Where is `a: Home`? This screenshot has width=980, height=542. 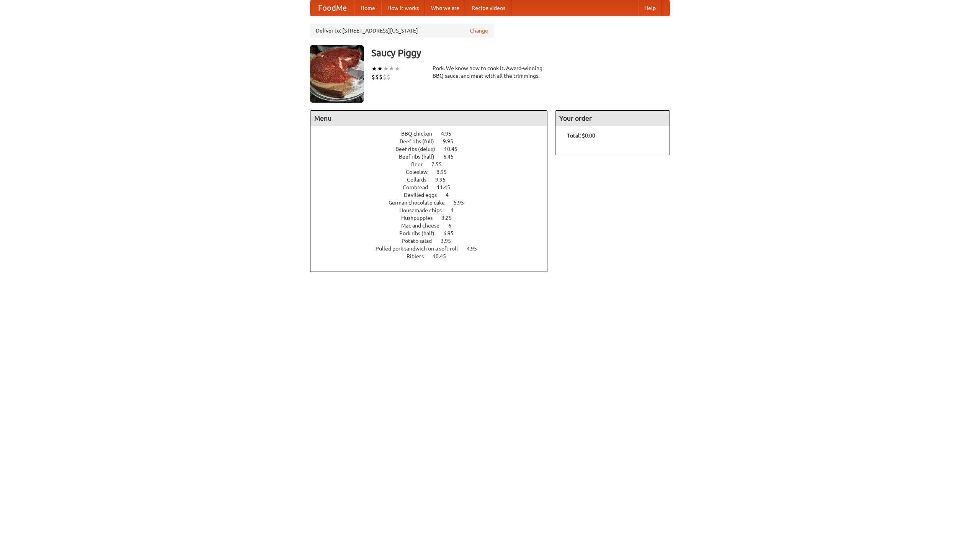 a: Home is located at coordinates (368, 8).